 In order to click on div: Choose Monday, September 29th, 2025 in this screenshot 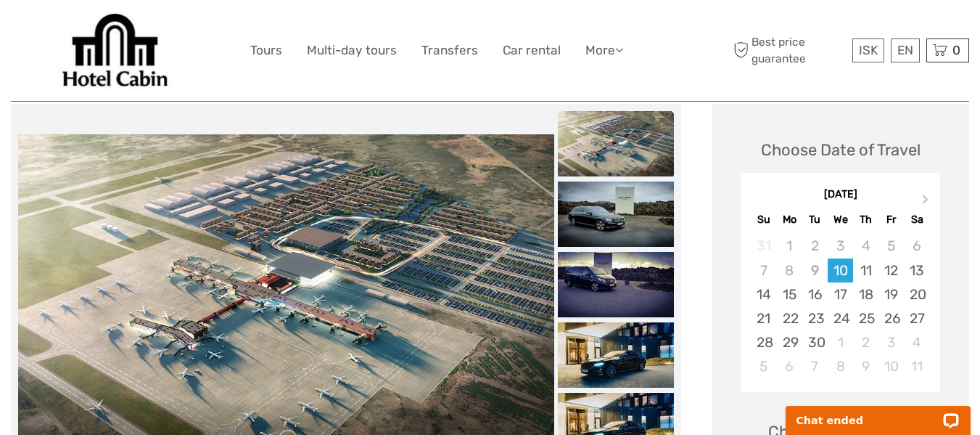, I will do `click(790, 342)`.